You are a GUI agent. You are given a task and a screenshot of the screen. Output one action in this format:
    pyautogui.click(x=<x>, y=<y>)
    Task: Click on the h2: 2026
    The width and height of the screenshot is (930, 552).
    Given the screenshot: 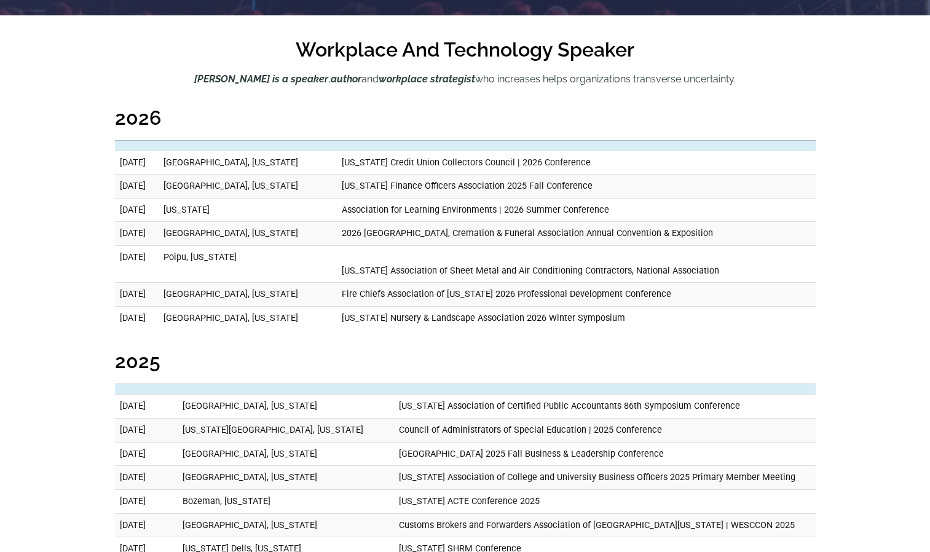 What is the action you would take?
    pyautogui.click(x=465, y=118)
    